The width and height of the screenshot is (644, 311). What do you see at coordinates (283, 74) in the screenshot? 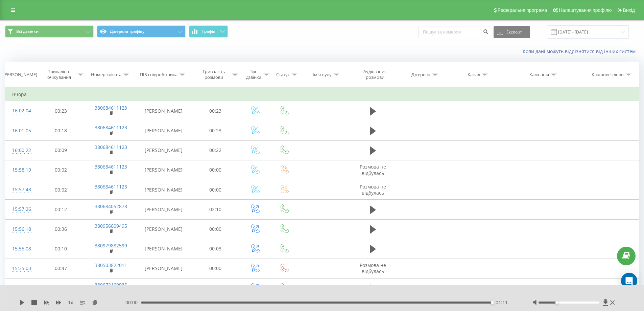
I see `div: Статус` at bounding box center [283, 74].